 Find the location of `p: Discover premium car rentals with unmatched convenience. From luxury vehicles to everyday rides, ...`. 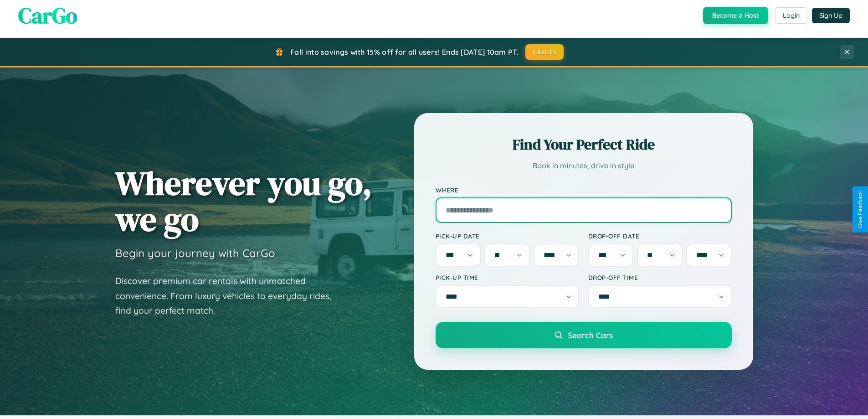

p: Discover premium car rentals with unmatched convenience. From luxury vehicles to everyday rides, ... is located at coordinates (230, 296).